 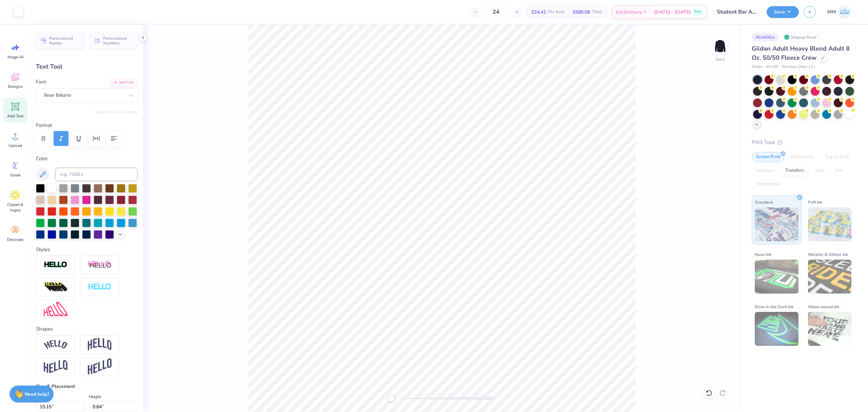 What do you see at coordinates (772, 67) in the screenshot?
I see `span: # G180` at bounding box center [772, 67].